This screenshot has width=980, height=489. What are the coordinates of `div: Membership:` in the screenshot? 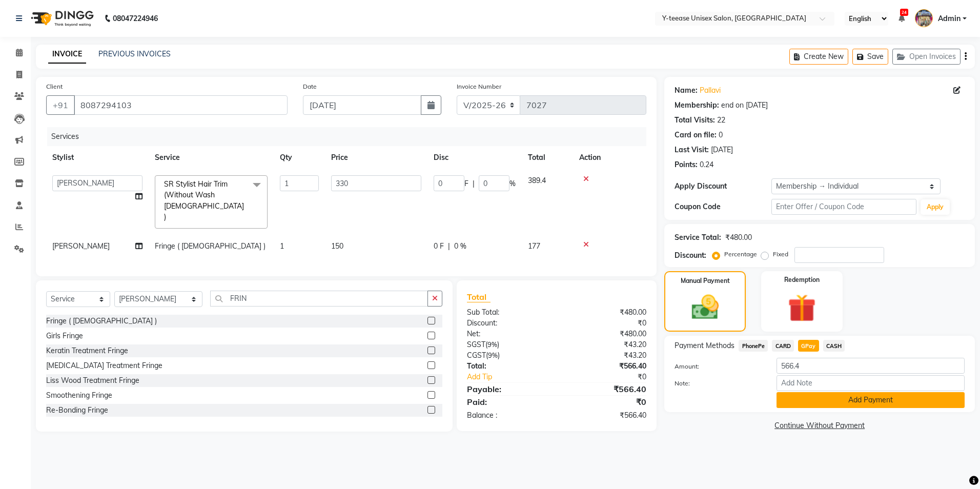 It's located at (696, 105).